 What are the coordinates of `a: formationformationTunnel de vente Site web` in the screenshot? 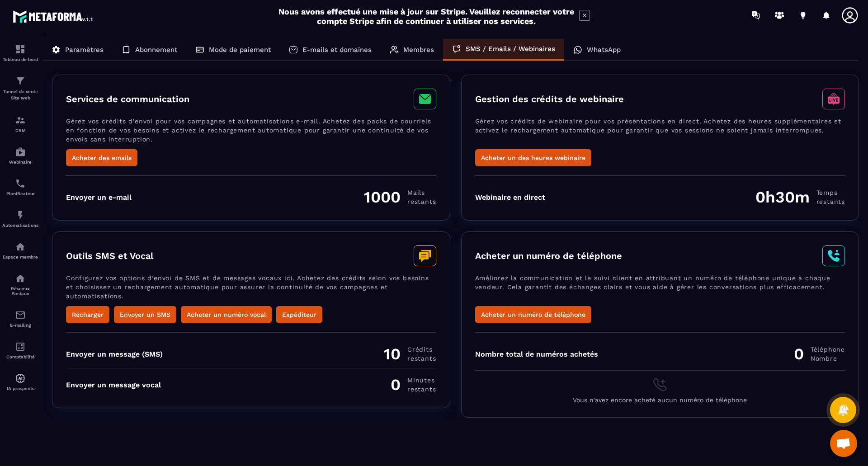 It's located at (21, 88).